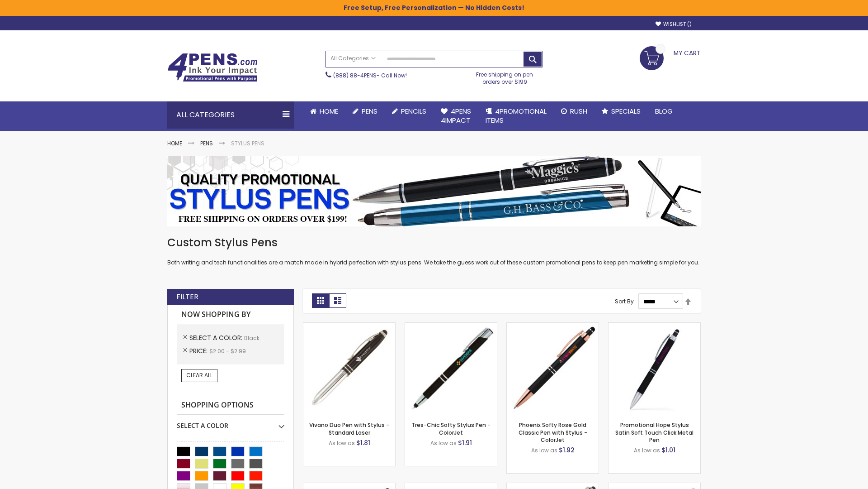 This screenshot has height=489, width=868. What do you see at coordinates (655, 368) in the screenshot?
I see `img: Promotional Hope Stylus Satin Soft Touch Click Metal Pen-Black` at bounding box center [655, 368].